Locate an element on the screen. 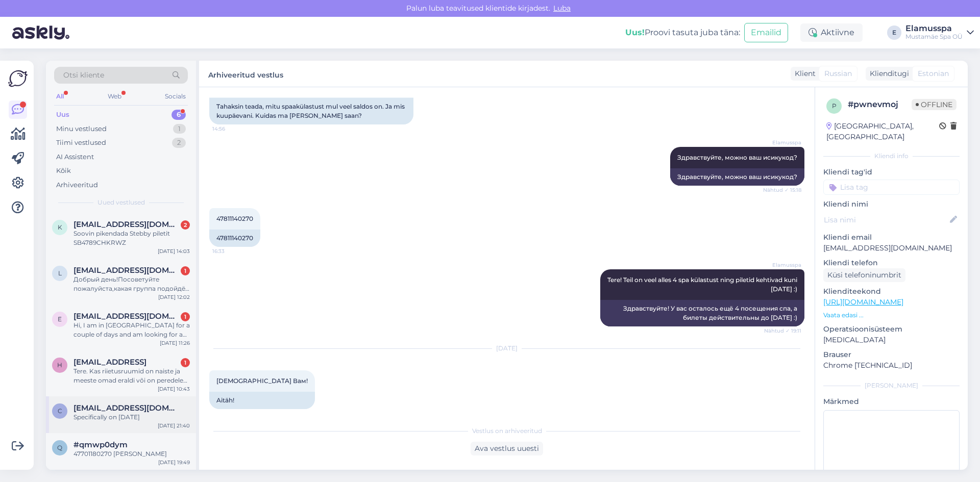 The width and height of the screenshot is (980, 482). div: Arhiveeritud is located at coordinates (77, 185).